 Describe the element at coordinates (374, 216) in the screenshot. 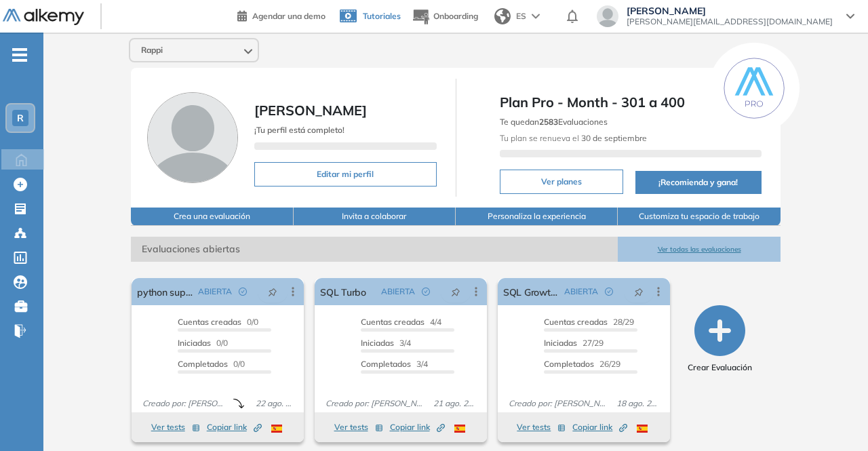

I see `button: Invita a colaborar` at that location.